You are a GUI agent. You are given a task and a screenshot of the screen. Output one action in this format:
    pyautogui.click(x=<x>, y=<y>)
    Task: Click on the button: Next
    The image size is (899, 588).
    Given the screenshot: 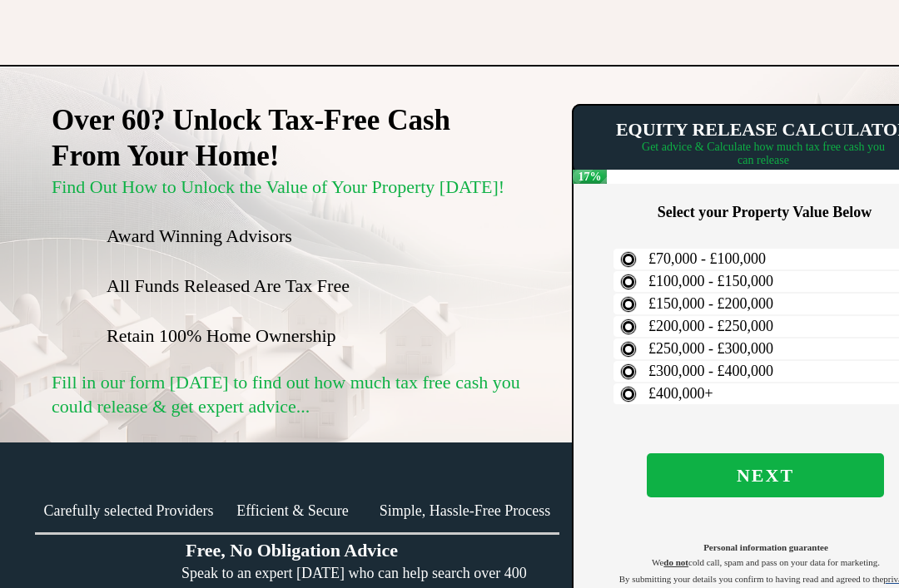 What is the action you would take?
    pyautogui.click(x=765, y=475)
    